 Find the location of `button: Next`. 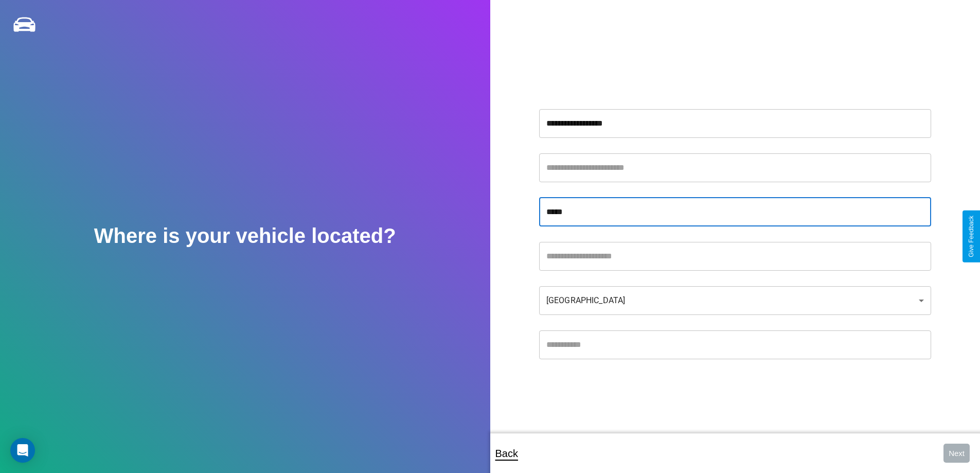

button: Next is located at coordinates (956, 452).